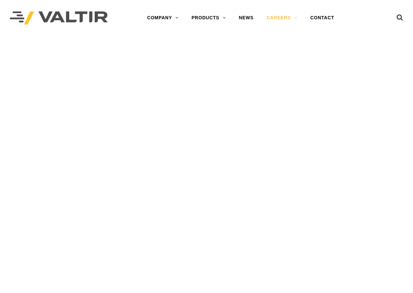 This screenshot has width=413, height=293. Describe the element at coordinates (59, 18) in the screenshot. I see `img: Valtir` at that location.